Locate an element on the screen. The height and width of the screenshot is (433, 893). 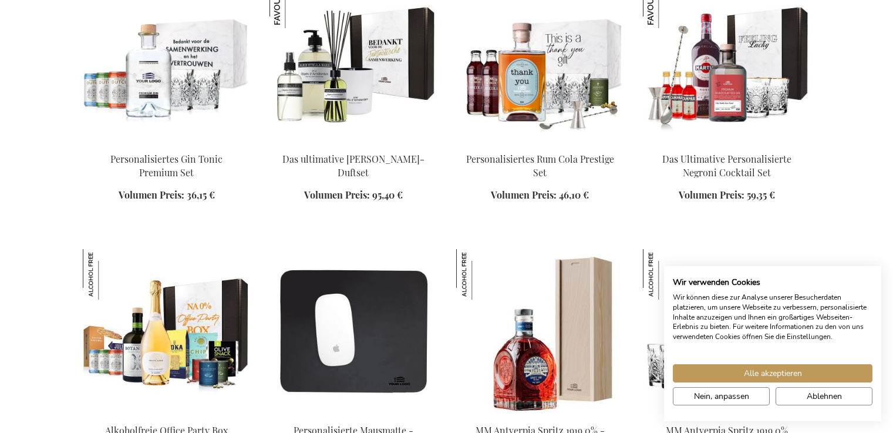
a: Non-Alcoholic Office Party Box Alkoholfreie Office Party Box is located at coordinates (167, 414).